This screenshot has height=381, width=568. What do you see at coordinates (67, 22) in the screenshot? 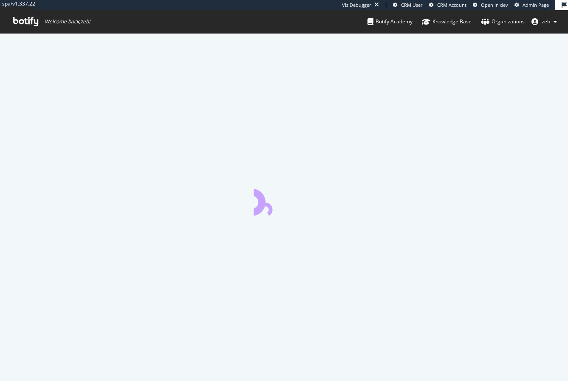
I see `span: Welcome back, zeb !` at bounding box center [67, 22].